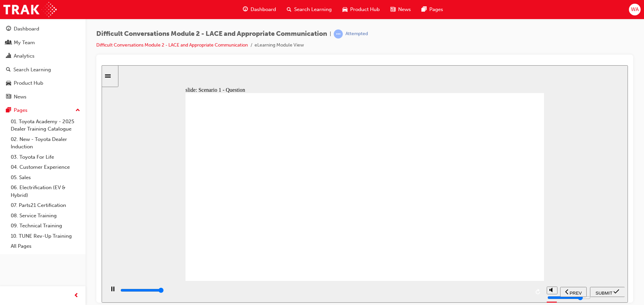 This screenshot has height=305, width=644. Describe the element at coordinates (45, 191) in the screenshot. I see `a: 06. Electrification (EV & Hybrid)` at that location.